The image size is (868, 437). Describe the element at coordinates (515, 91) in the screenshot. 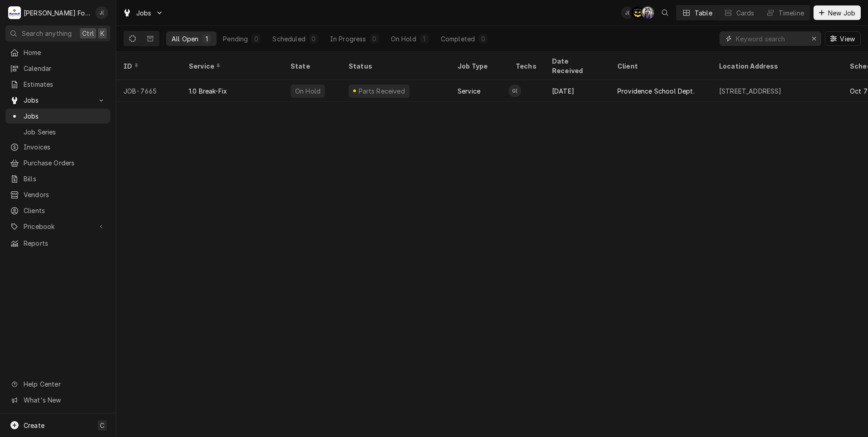

I see `div: Gabe Collazo (127)'s Avatar` at that location.